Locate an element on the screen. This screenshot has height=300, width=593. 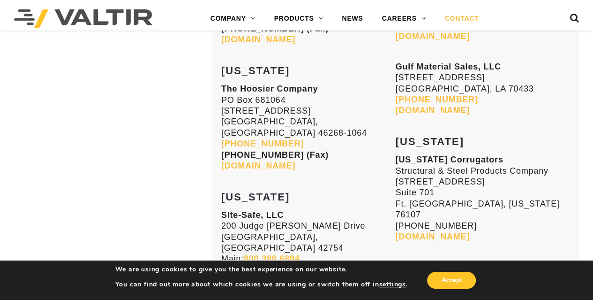
p: You can find out more about which cookies we are using or switch them off in . is located at coordinates (262, 284).